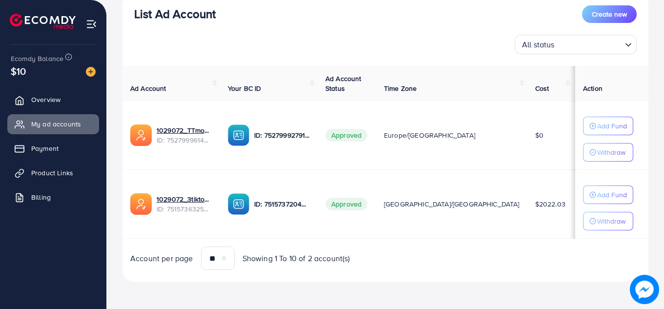  Describe the element at coordinates (282, 135) in the screenshot. I see `p: ID: 7527999279103574032` at that location.